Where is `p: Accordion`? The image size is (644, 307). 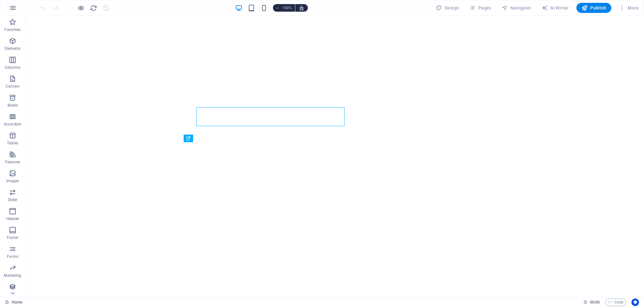 p: Accordion is located at coordinates (13, 124).